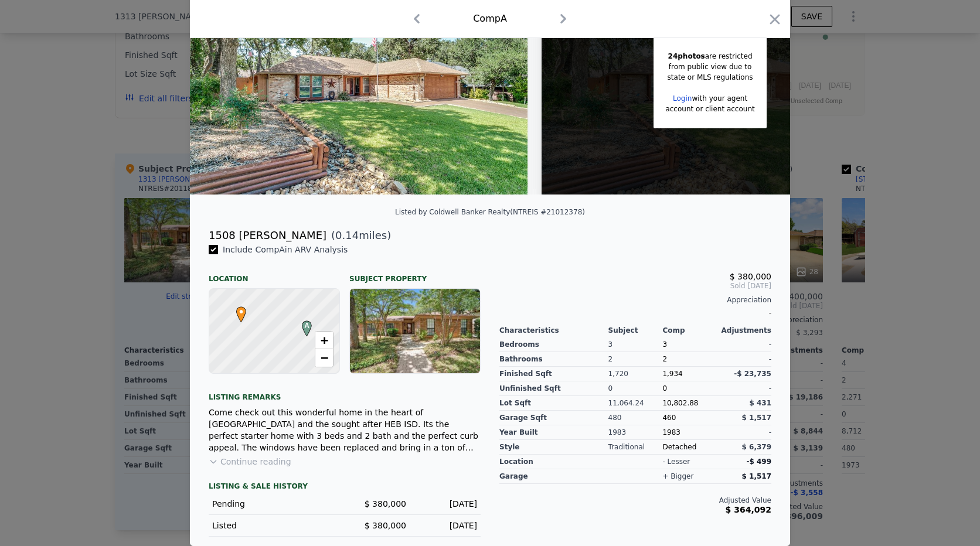 This screenshot has width=980, height=546. What do you see at coordinates (758, 462) in the screenshot?
I see `span: -$ 499` at bounding box center [758, 462].